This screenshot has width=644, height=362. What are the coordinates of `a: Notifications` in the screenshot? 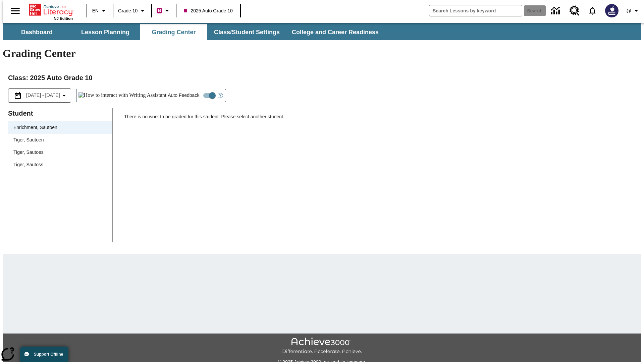 It's located at (592, 11).